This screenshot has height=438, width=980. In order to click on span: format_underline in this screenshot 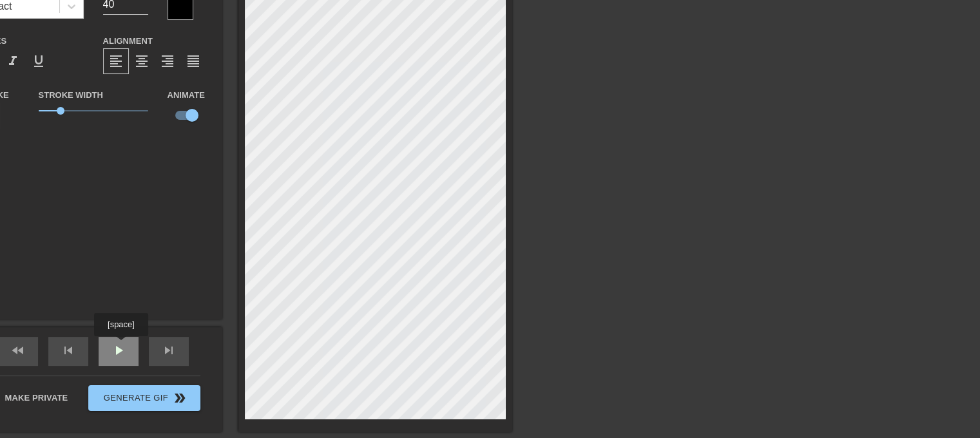, I will do `click(39, 61)`.